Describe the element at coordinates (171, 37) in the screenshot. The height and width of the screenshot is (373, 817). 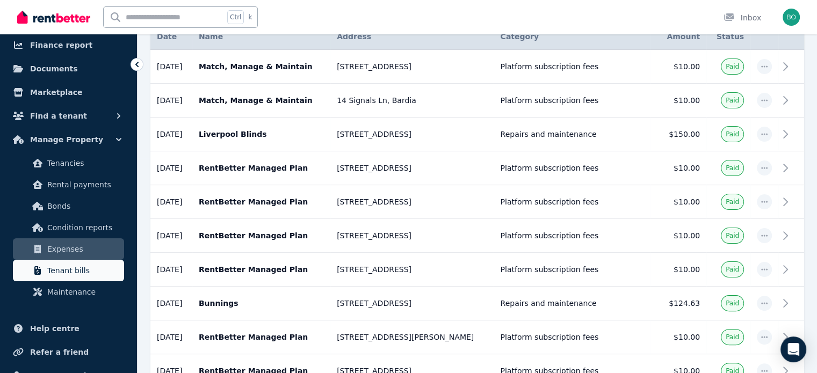
I see `th: Date` at that location.